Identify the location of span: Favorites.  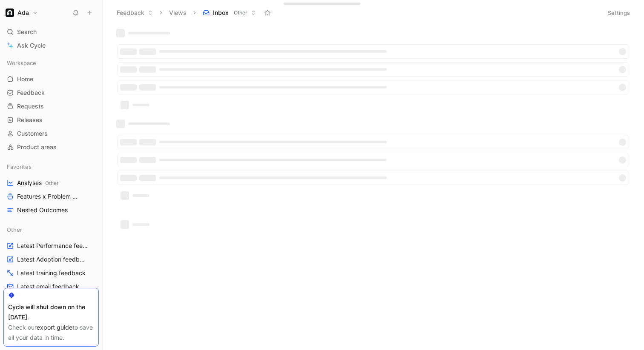
(19, 167).